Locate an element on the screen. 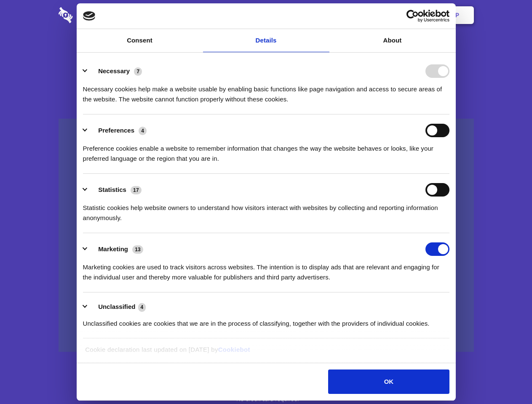  h4: Auto-redaction of sensitive data, encrypted data sharing and self-destructing private chats. Shar... is located at coordinates (266, 90).